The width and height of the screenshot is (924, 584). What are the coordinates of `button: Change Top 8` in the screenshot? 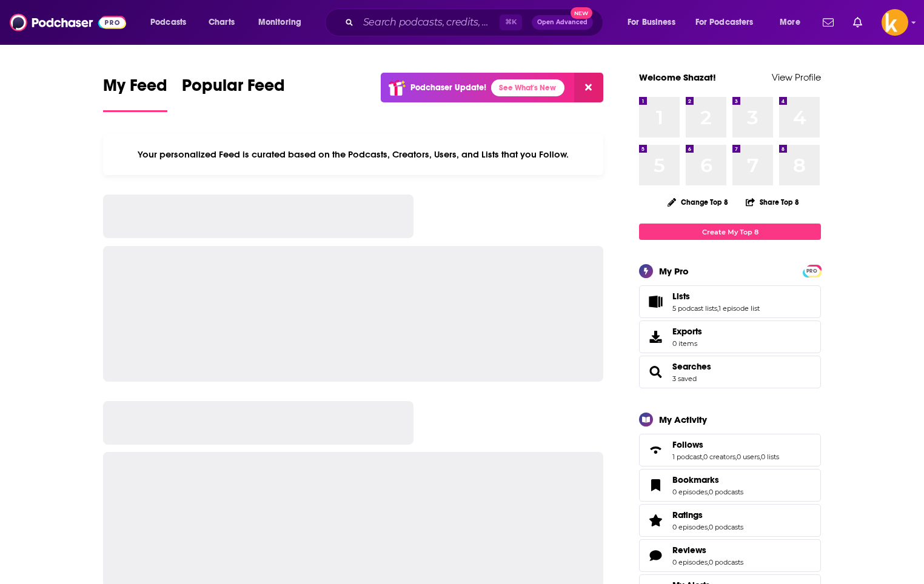 It's located at (698, 202).